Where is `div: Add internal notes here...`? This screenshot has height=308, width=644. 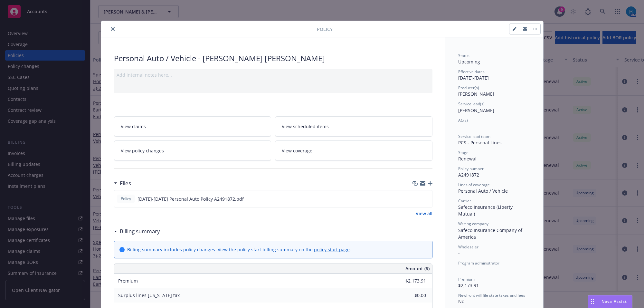
div: Add internal notes here... is located at coordinates (273, 75).